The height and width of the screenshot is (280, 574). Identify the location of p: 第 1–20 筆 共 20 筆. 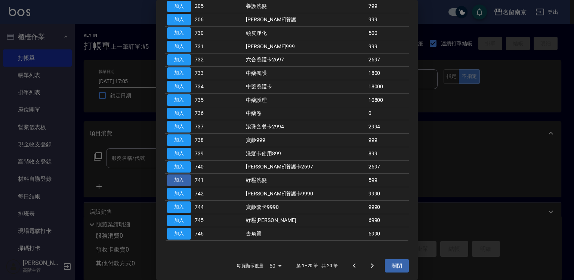
(317, 265).